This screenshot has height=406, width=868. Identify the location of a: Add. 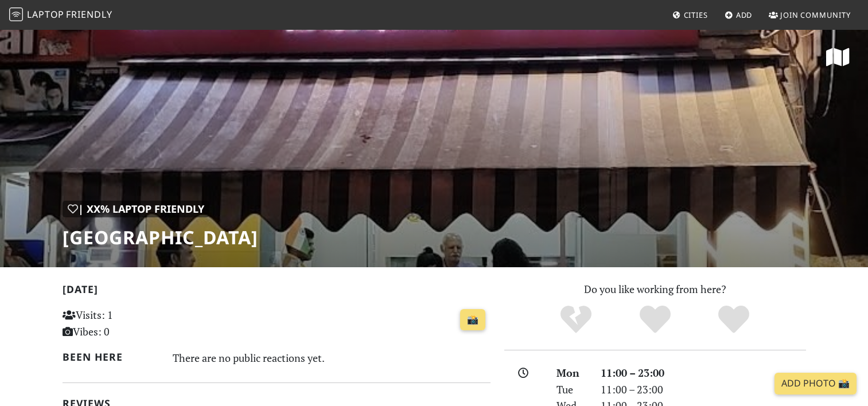
(738, 15).